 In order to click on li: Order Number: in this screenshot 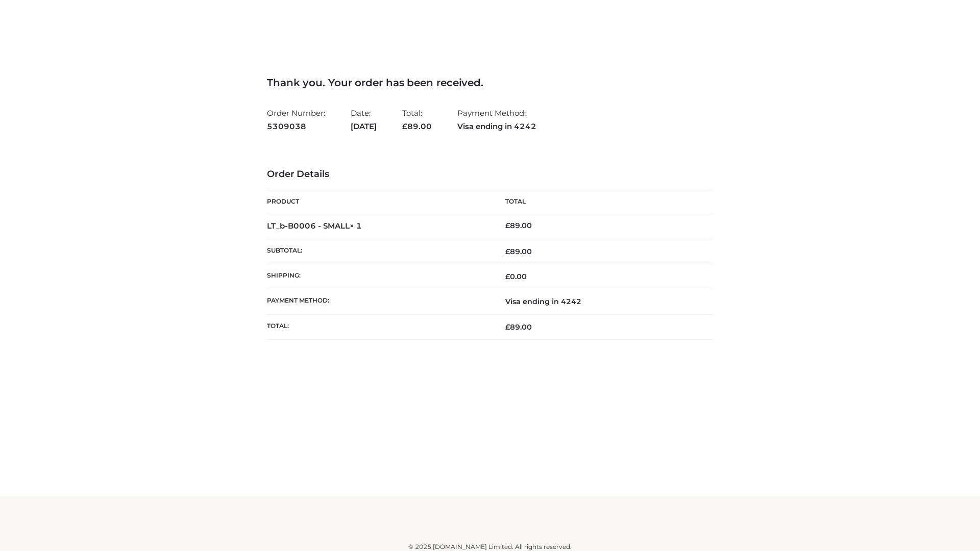, I will do `click(296, 119)`.